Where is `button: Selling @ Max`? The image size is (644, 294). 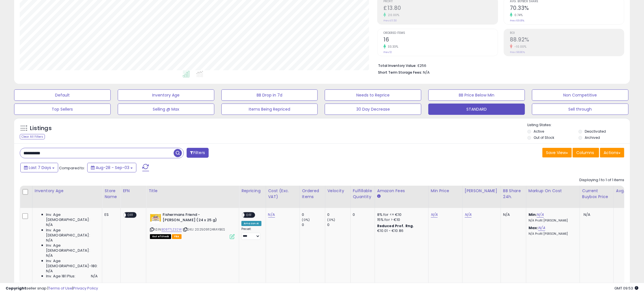
button: Selling @ Max is located at coordinates (166, 110).